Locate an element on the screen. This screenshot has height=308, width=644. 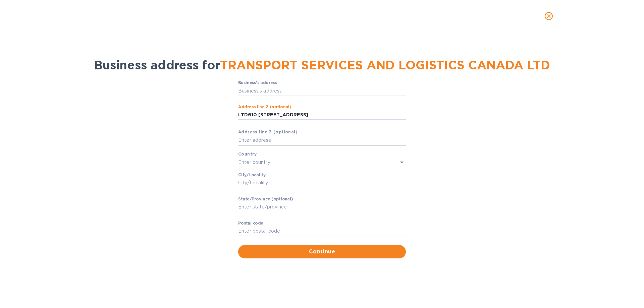
input: Business’s аddress is located at coordinates (322, 91).